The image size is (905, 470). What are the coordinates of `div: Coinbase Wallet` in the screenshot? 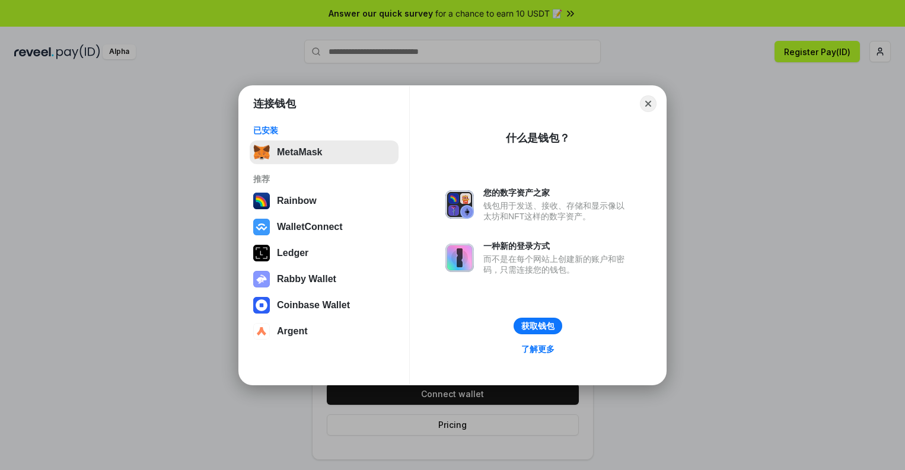 It's located at (313, 306).